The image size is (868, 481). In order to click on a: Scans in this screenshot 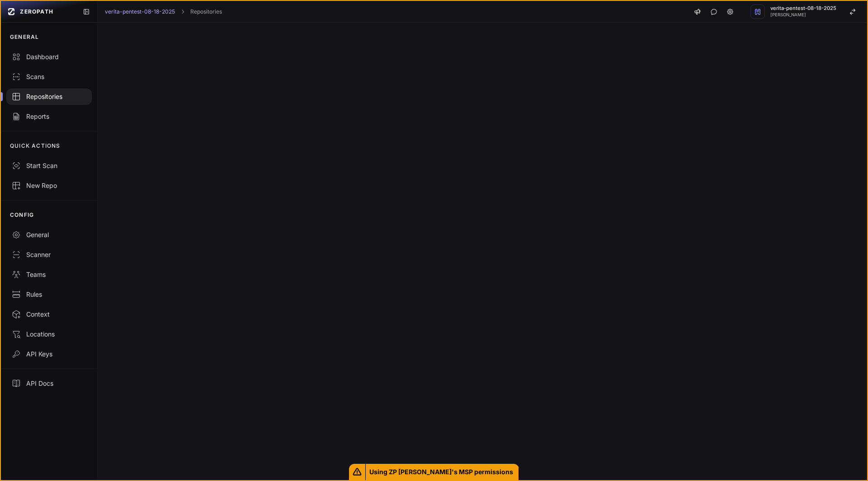, I will do `click(49, 76)`.